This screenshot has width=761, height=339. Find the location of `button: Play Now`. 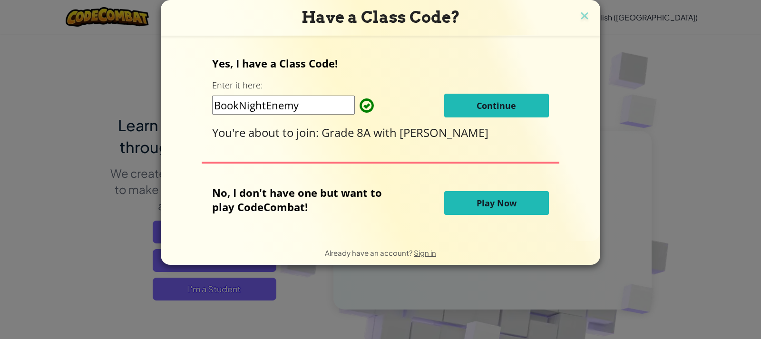

button: Play Now is located at coordinates (497, 203).